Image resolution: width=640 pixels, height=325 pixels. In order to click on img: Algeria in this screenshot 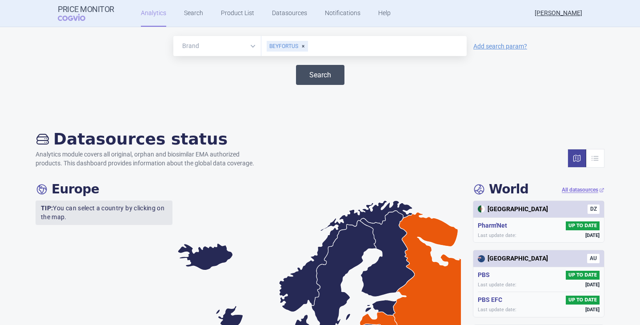, I will do `click(481, 209)`.